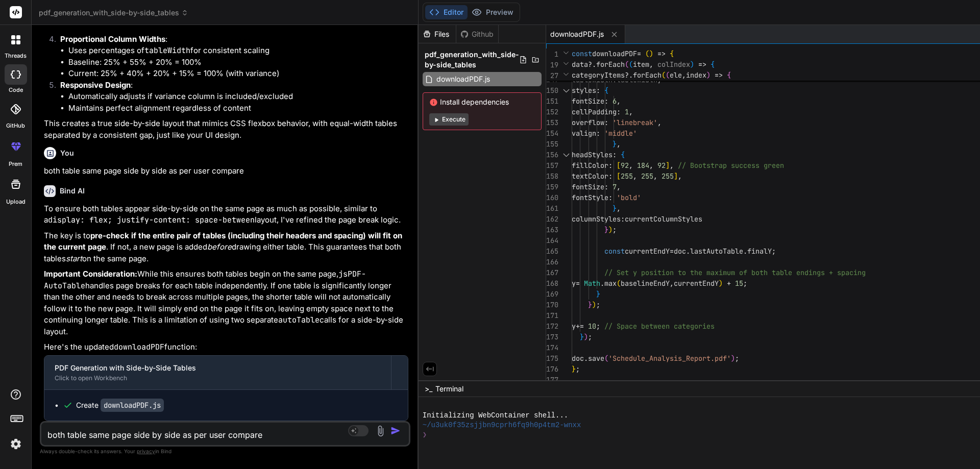 The width and height of the screenshot is (980, 469). What do you see at coordinates (552, 380) in the screenshot?
I see `div: 177` at bounding box center [552, 380].